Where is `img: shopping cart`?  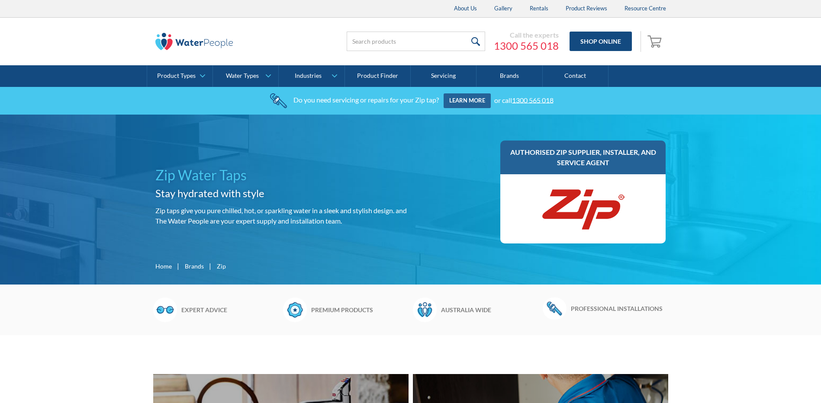 img: shopping cart is located at coordinates (656, 41).